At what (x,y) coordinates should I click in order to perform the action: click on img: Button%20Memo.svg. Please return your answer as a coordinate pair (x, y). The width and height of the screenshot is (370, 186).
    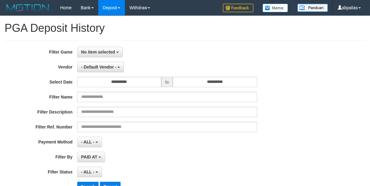
    Looking at the image, I should click on (275, 8).